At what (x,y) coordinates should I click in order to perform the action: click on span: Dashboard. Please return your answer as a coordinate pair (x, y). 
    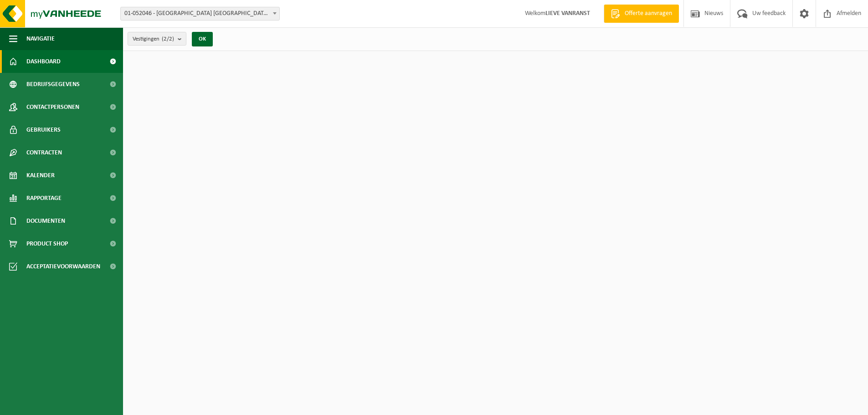
    Looking at the image, I should click on (44, 62).